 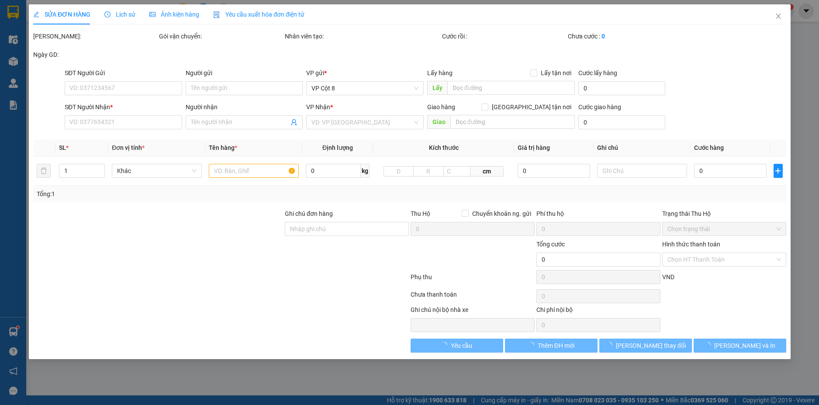 What do you see at coordinates (363, 36) in the screenshot?
I see `div: Nhân viên tạo:` at bounding box center [363, 36].